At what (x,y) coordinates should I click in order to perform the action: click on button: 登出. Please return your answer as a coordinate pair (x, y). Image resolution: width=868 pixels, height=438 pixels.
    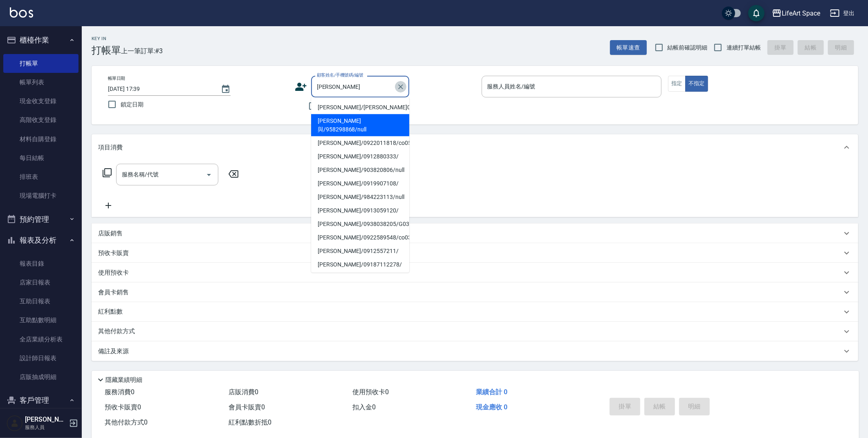
    Looking at the image, I should click on (842, 13).